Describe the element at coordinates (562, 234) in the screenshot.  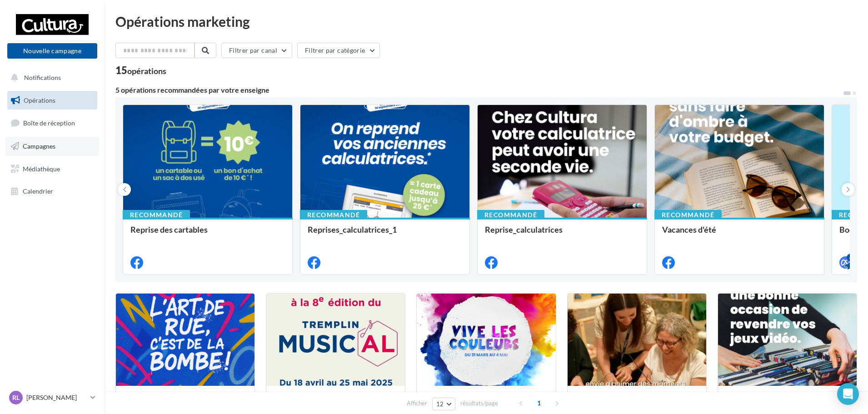
I see `div: Reprise_calculatrices` at that location.